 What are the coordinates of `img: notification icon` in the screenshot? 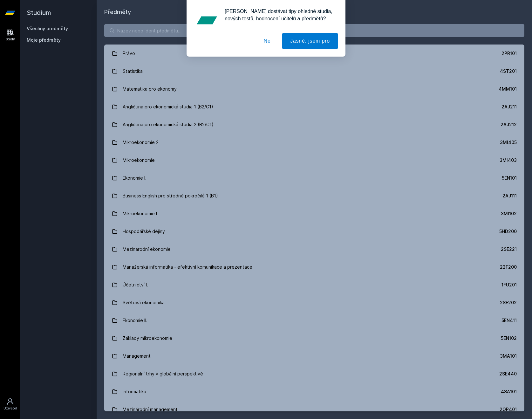 It's located at (207, 21).